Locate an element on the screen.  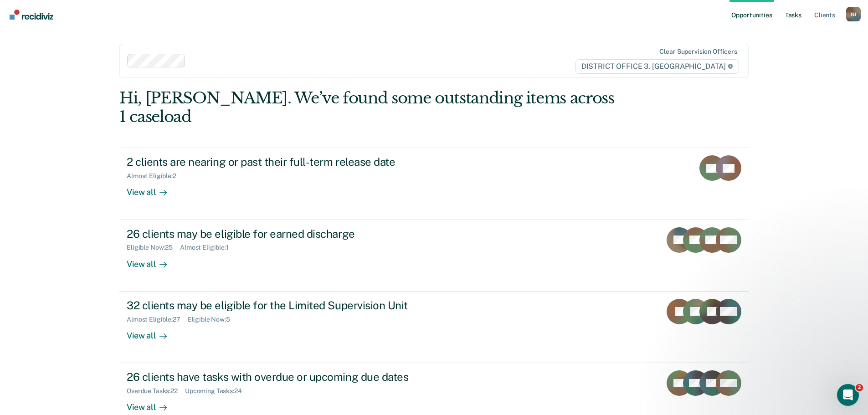
div: N J is located at coordinates (854, 14).